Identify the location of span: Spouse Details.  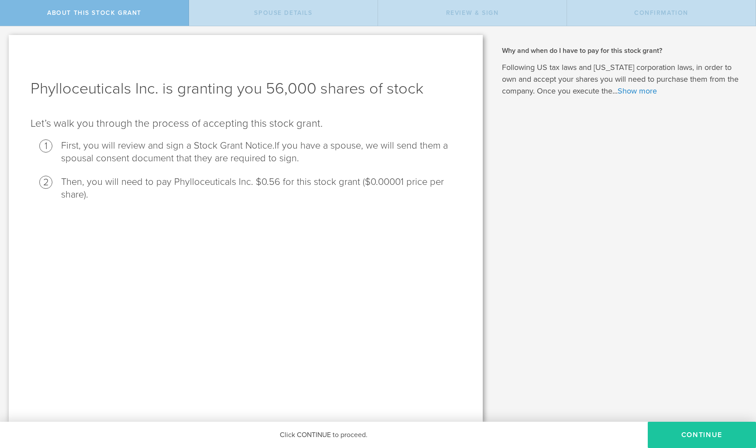
(283, 13).